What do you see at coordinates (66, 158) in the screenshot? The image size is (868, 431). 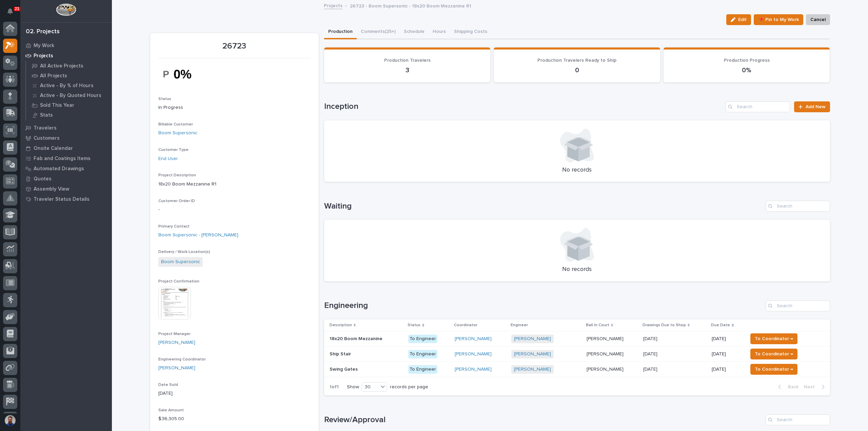 I see `a: Fab and Coatings Items` at bounding box center [66, 158].